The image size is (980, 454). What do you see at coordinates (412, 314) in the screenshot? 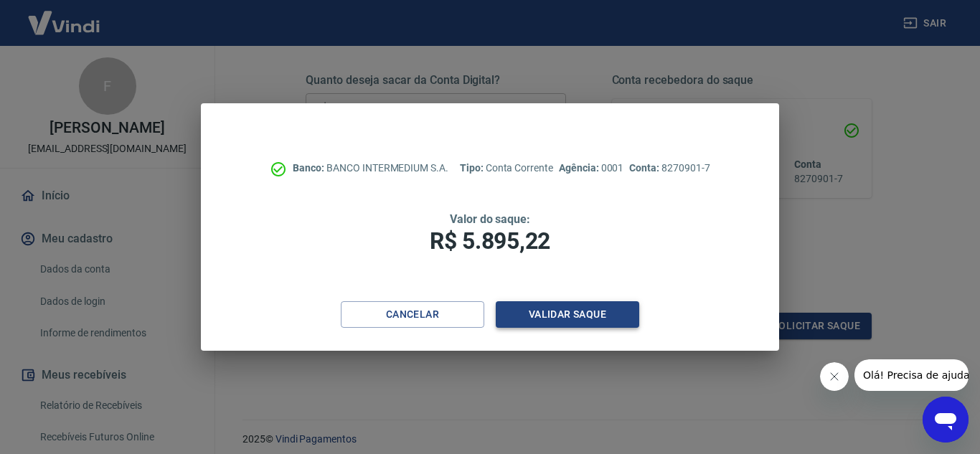
I see `button: Cancelar` at bounding box center [412, 314].